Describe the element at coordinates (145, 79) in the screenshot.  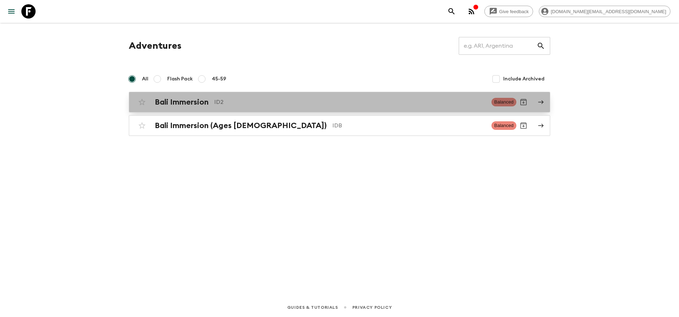
I see `span: All` at that location.